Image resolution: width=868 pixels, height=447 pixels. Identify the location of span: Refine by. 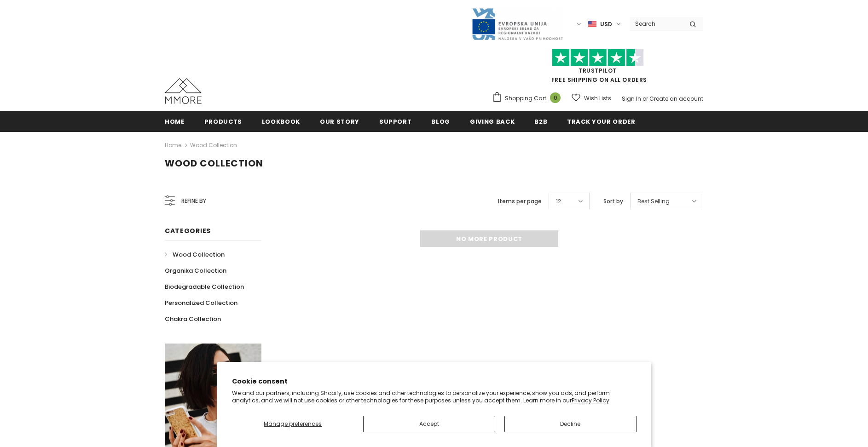
(194, 201).